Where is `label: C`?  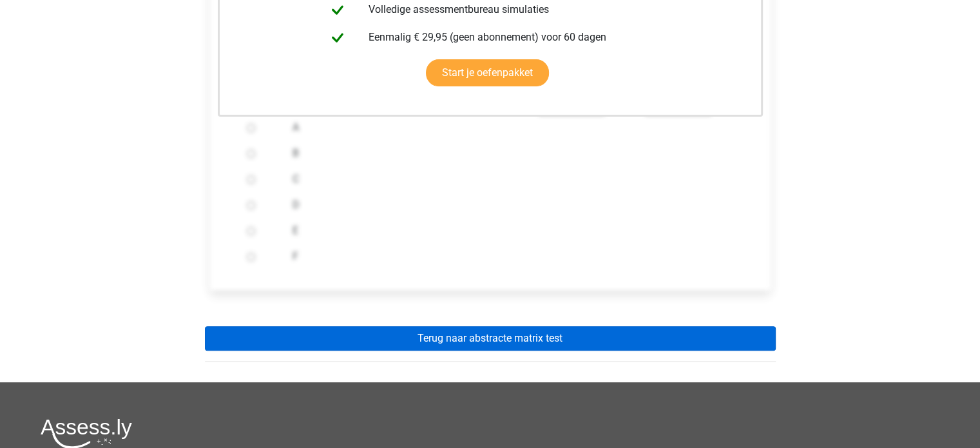 label: C is located at coordinates (511, 179).